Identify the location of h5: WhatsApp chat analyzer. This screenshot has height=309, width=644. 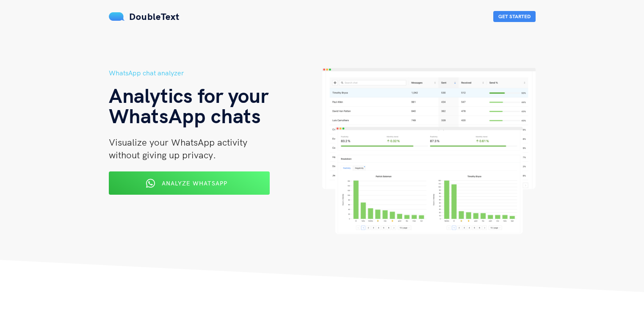
(216, 73).